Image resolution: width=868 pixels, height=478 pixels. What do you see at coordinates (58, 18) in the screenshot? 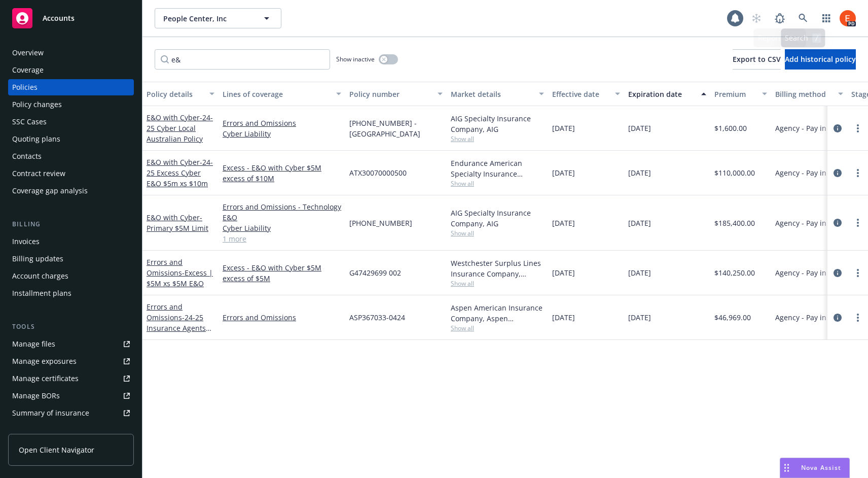
I see `span: Accounts` at bounding box center [58, 18].